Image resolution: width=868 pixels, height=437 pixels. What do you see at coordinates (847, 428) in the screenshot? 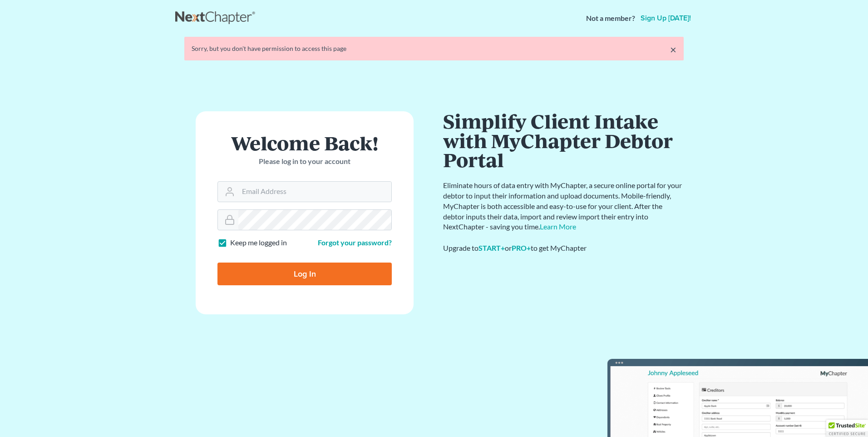
I see `div: TrustedSite Certified` at bounding box center [847, 428].